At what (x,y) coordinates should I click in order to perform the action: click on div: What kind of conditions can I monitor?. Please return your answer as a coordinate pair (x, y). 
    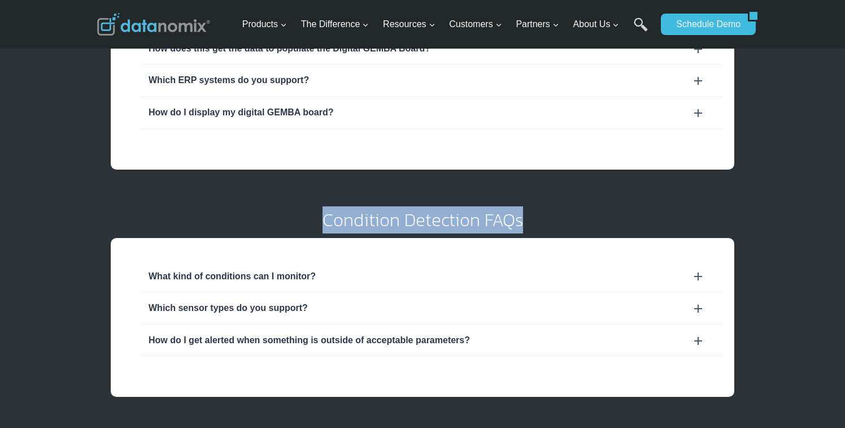
    Looking at the image, I should click on (432, 276).